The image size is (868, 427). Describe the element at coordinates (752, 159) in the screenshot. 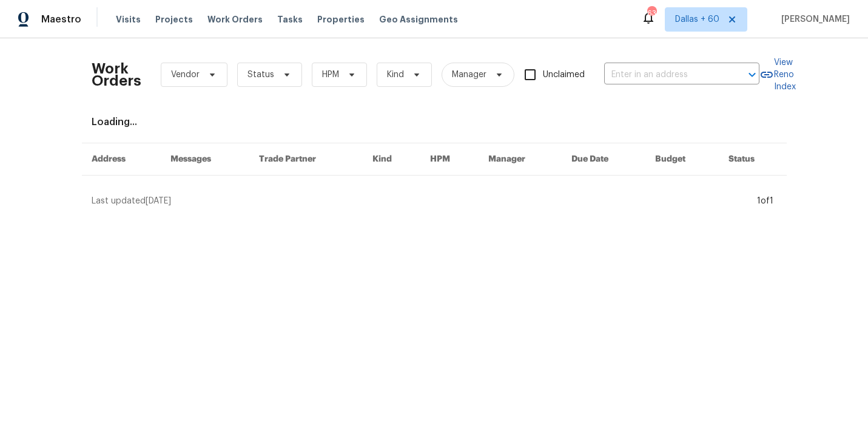

I see `th: Status` at that location.